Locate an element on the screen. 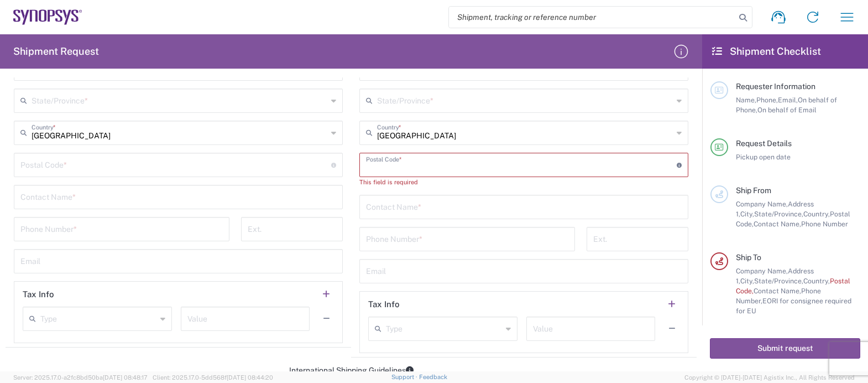 The height and width of the screenshot is (383, 868). span: Phone, is located at coordinates (767, 100).